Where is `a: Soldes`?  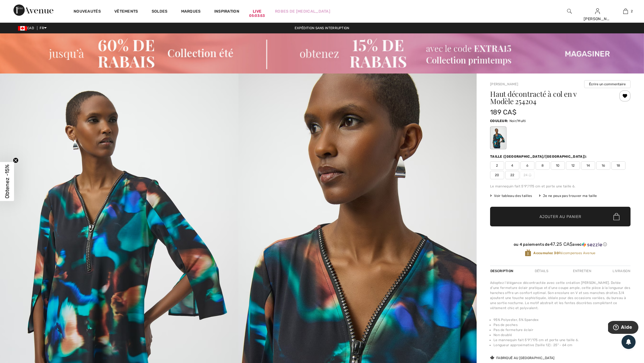
a: Soldes is located at coordinates (160, 12).